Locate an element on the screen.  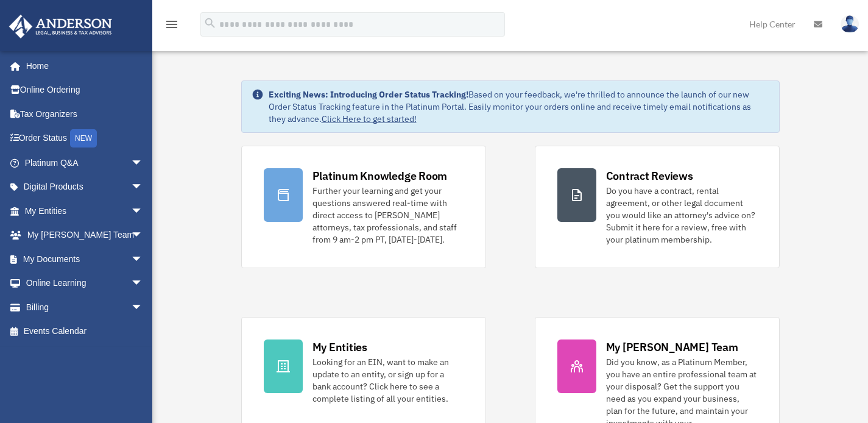
img: Anderson Advisors Platinum Portal is located at coordinates (60, 26).